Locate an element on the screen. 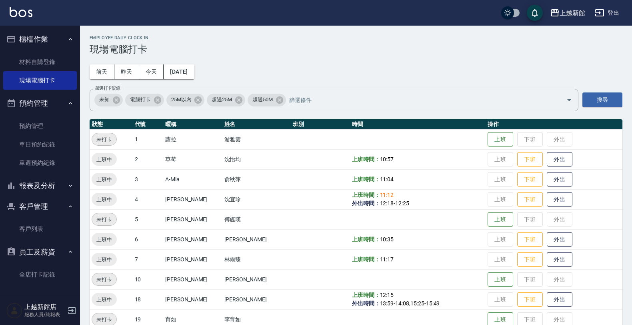  td: 4 is located at coordinates (148, 199).